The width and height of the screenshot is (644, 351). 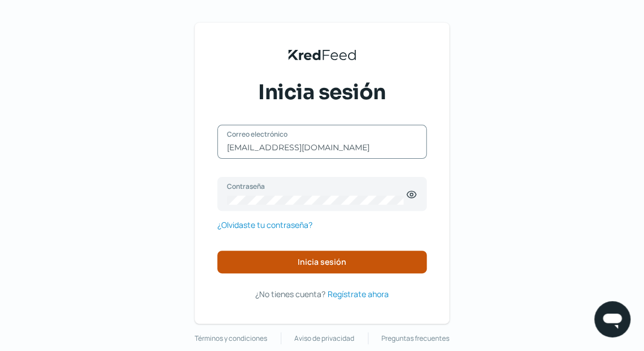 I want to click on button: Inicia sesión, so click(x=322, y=262).